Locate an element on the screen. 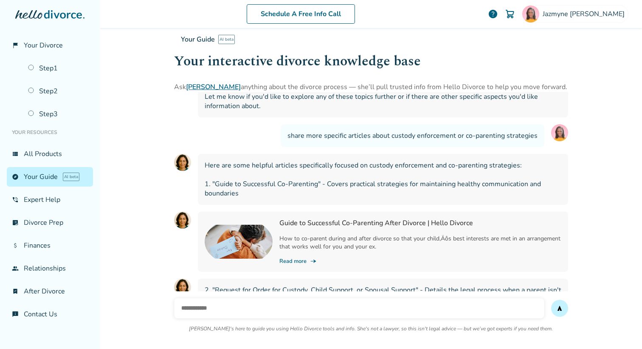 The height and width of the screenshot is (349, 642). span: Here are some helpful articles specifically focused on custody enforcement and co-parenting strat... is located at coordinates (383, 180).